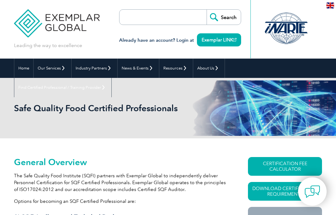 The height and width of the screenshot is (215, 336). I want to click on a: Download Certification Requirements, so click(285, 191).